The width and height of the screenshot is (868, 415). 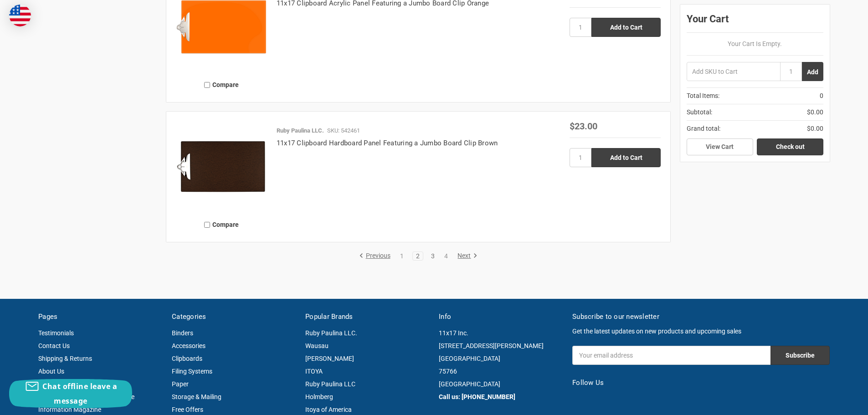 What do you see at coordinates (704, 129) in the screenshot?
I see `span: Grand total:` at bounding box center [704, 129].